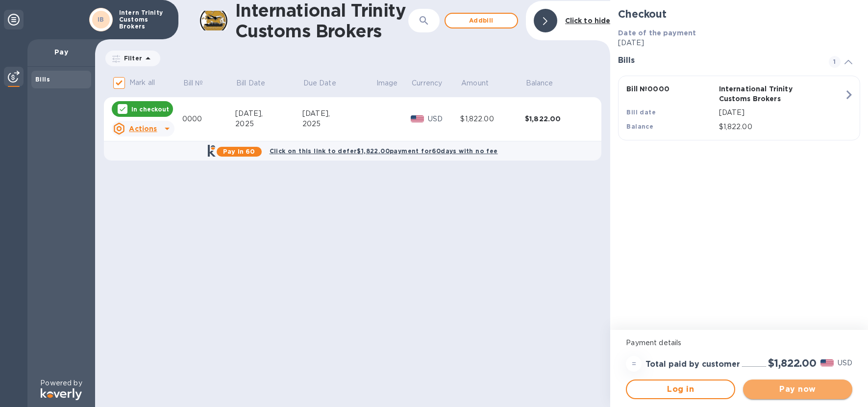 Image resolution: width=868 pixels, height=407 pixels. What do you see at coordinates (546, 83) in the screenshot?
I see `span: Balance` at bounding box center [546, 83].